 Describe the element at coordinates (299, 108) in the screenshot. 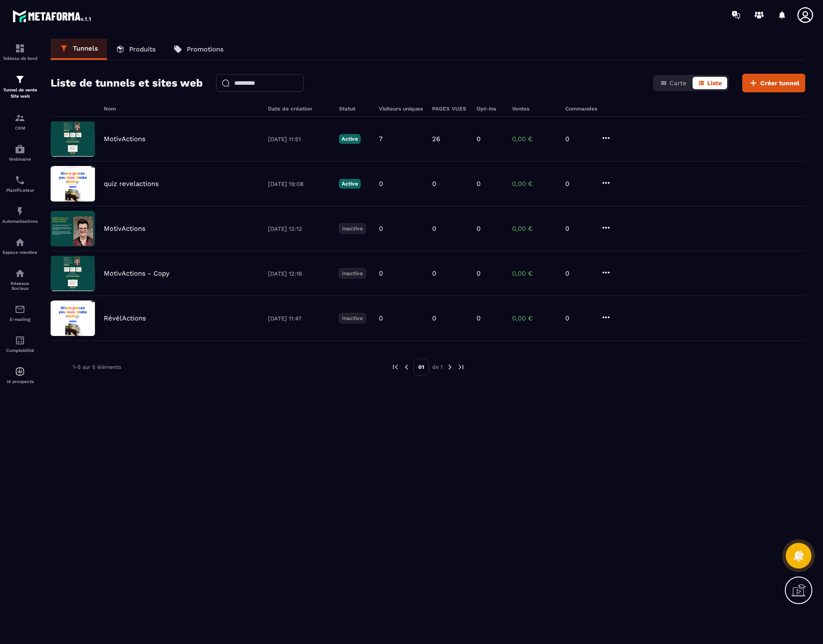

I see `h6: Date de création` at that location.